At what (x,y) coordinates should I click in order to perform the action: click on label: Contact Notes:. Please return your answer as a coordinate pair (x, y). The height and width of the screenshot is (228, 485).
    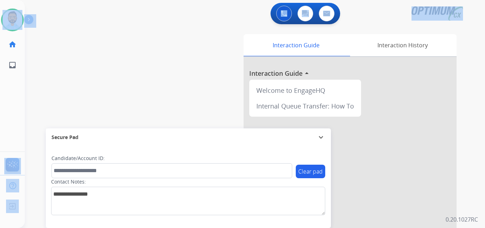
    Looking at the image, I should click on (69, 181).